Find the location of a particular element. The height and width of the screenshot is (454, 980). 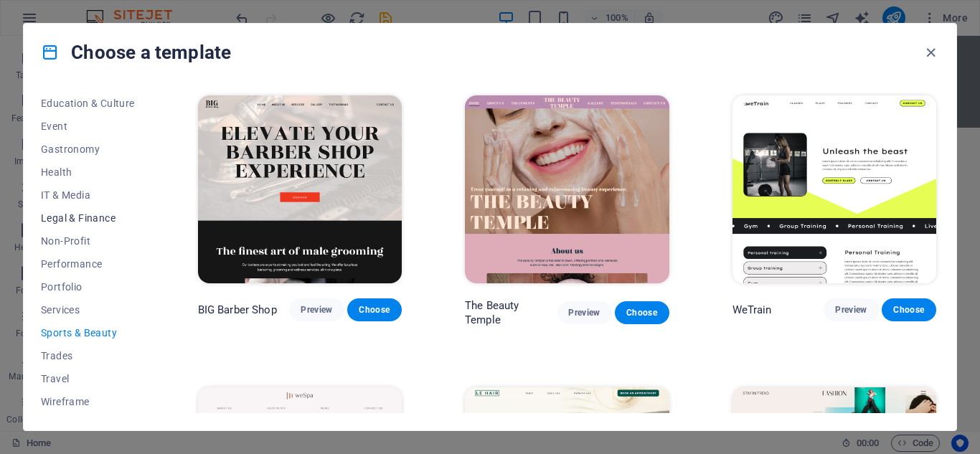

span: Portfolio is located at coordinates (88, 287).